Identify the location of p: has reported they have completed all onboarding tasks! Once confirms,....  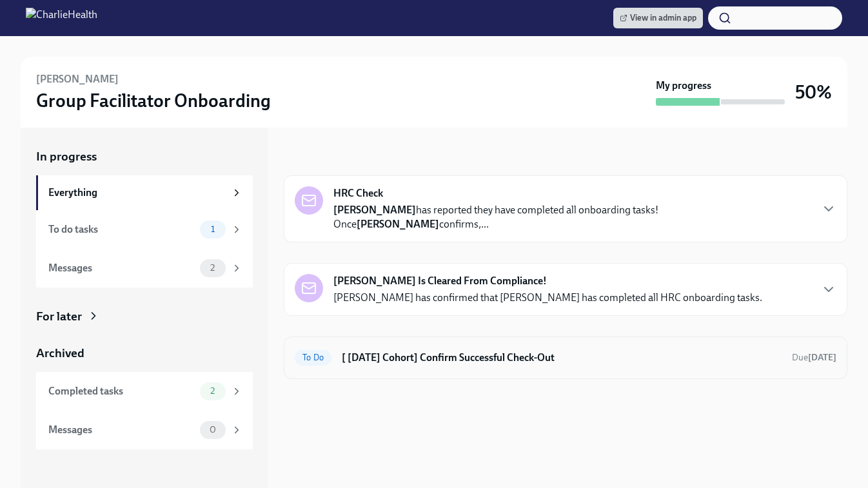
(572, 218).